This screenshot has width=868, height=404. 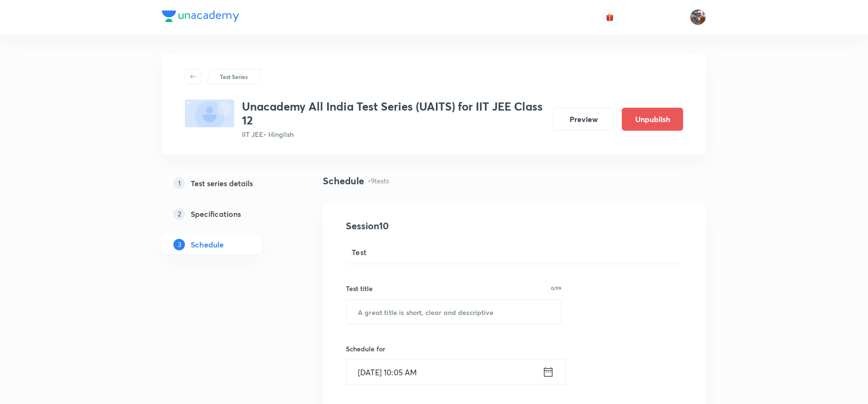 What do you see at coordinates (209, 113) in the screenshot?
I see `img: fallback-thumbnail.png` at bounding box center [209, 113].